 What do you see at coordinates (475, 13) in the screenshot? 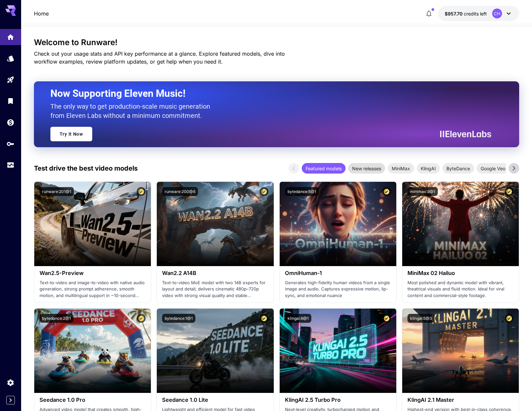
I see `span: credits left` at bounding box center [475, 13].